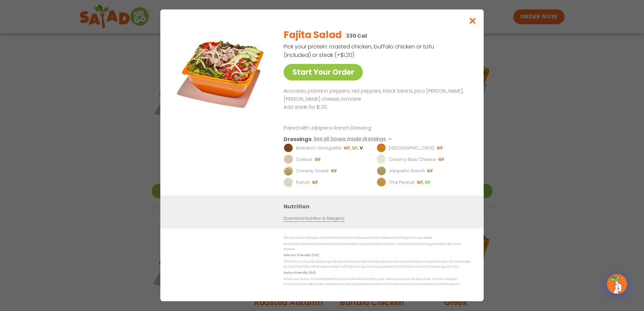 The image size is (644, 311). Describe the element at coordinates (323, 72) in the screenshot. I see `a: Start Your Order` at that location.